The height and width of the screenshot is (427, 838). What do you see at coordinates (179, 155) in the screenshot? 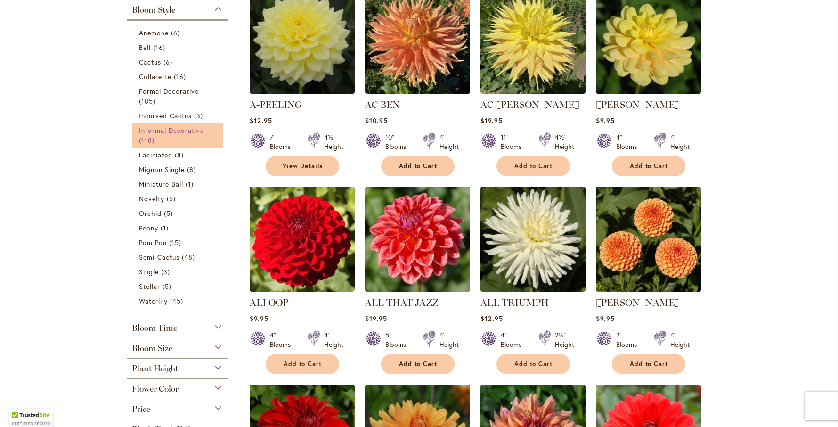
I see `a: Laciniated 8` at bounding box center [179, 155].